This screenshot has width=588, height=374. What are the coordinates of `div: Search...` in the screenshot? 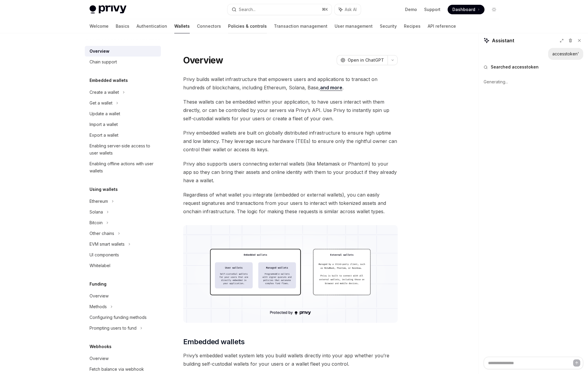 It's located at (247, 10).